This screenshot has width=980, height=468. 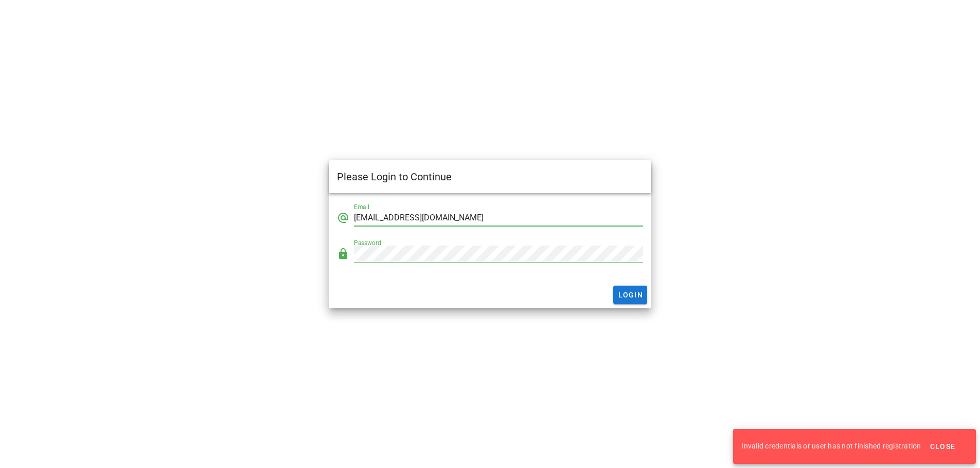 What do you see at coordinates (630, 295) in the screenshot?
I see `span: Login` at bounding box center [630, 295].